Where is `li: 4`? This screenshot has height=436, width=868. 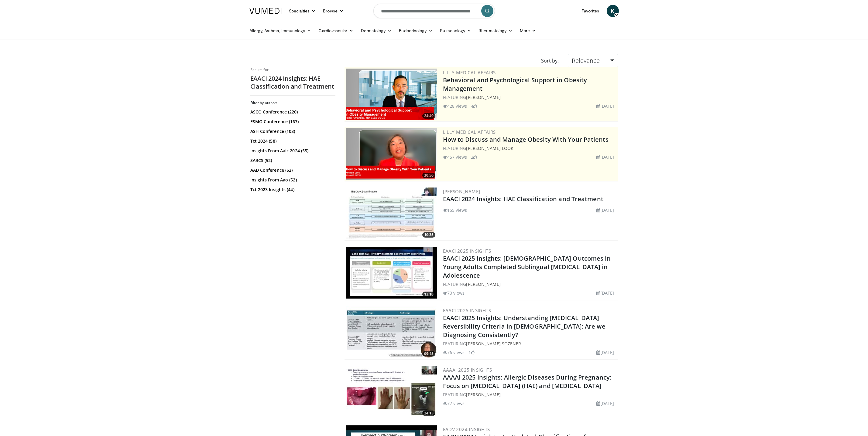 li: 4 is located at coordinates (474, 106).